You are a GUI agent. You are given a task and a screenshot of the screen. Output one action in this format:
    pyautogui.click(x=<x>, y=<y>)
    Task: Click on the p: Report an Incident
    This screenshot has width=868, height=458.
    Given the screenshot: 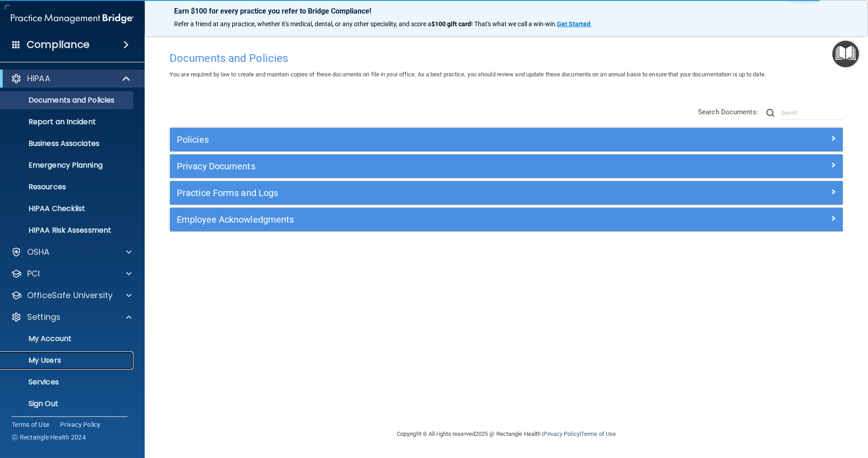 What is the action you would take?
    pyautogui.click(x=67, y=122)
    